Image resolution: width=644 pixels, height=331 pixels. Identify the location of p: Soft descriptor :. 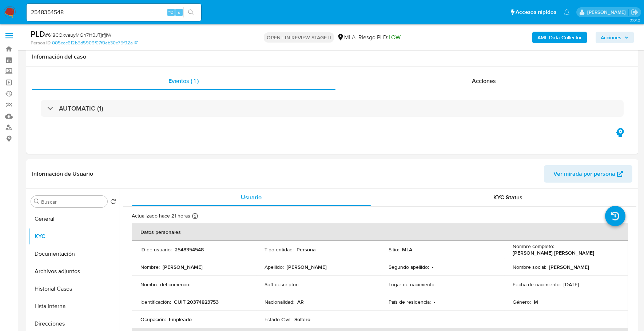
(282, 284).